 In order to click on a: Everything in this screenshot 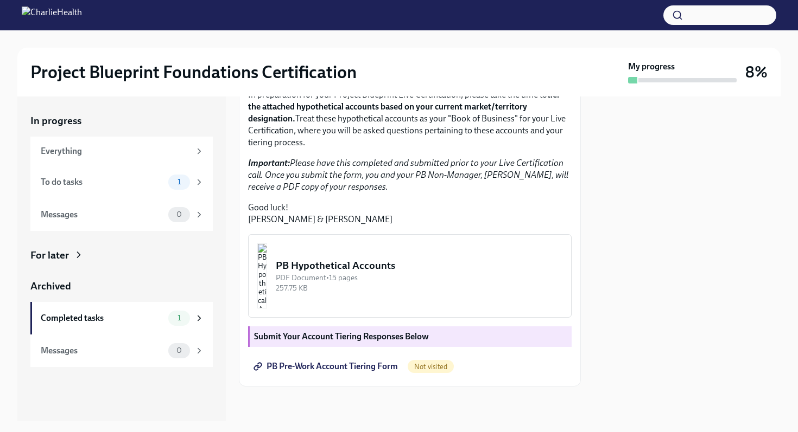, I will do `click(122, 151)`.